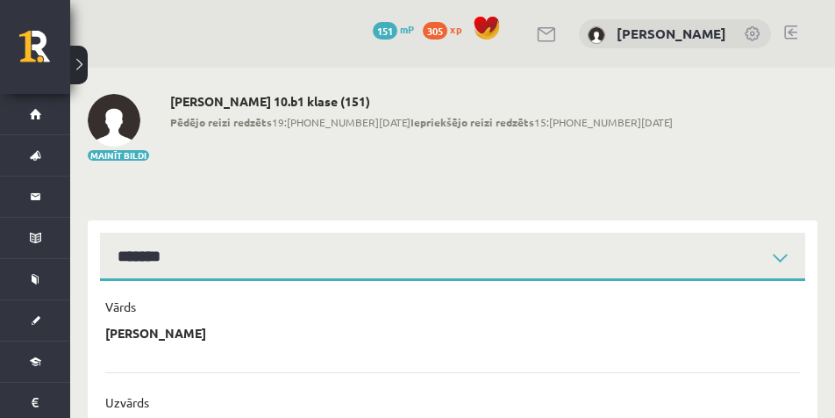  Describe the element at coordinates (45, 53) in the screenshot. I see `a: Rīgas 1. Tālmācības vidusskola` at that location.